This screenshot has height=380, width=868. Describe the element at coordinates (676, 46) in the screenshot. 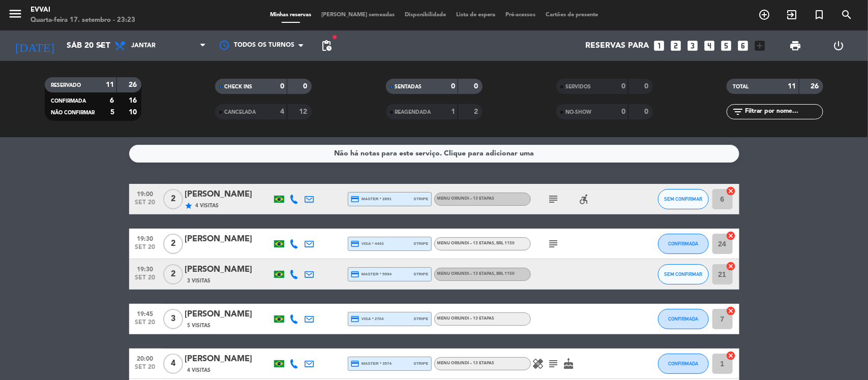

I see `i: looks_two` at that location.